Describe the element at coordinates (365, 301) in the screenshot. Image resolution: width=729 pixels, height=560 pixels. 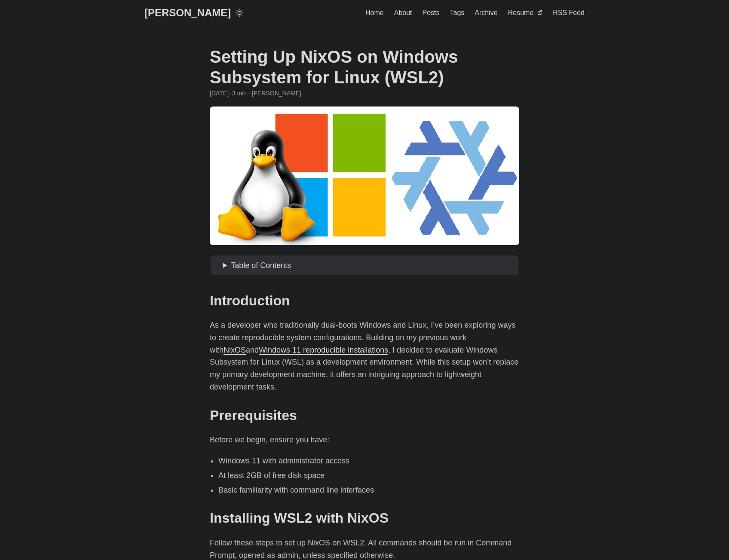
I see `h2: Introduction` at that location.